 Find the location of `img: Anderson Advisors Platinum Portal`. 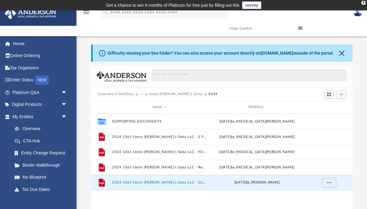

img: Anderson Advisors Platinum Portal is located at coordinates (30, 13).